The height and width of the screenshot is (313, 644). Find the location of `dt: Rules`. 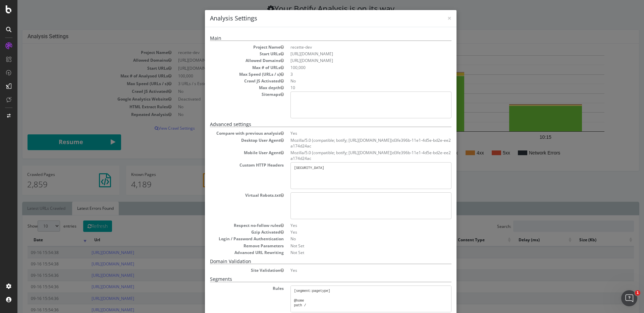

dt: Rules is located at coordinates (229, 288).